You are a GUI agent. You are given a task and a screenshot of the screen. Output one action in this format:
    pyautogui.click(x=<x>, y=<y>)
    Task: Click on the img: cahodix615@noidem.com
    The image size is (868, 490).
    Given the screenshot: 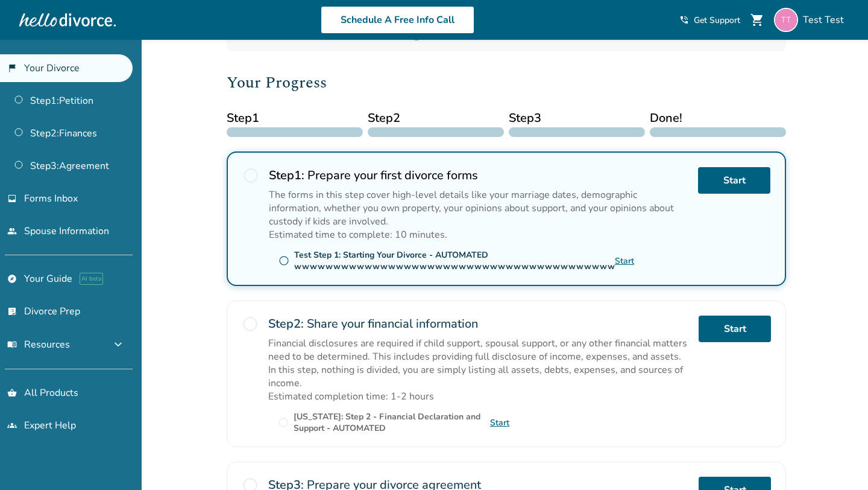 What is the action you would take?
    pyautogui.click(x=786, y=20)
    